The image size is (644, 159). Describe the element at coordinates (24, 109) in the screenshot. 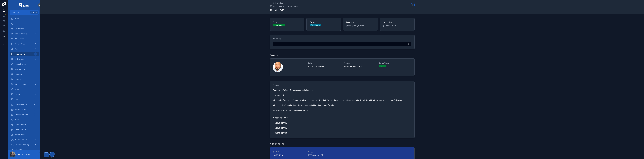

I see `a: Geplante Projekte3` at that location.